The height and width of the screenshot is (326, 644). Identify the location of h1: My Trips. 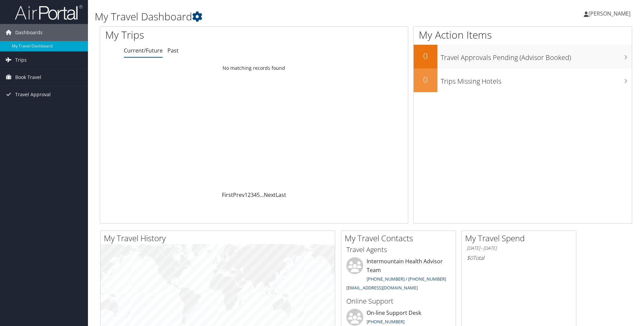
(190, 35).